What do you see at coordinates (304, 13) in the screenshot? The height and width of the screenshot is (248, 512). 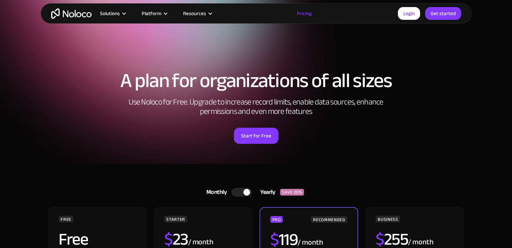 I see `a: Pricing` at bounding box center [304, 13].